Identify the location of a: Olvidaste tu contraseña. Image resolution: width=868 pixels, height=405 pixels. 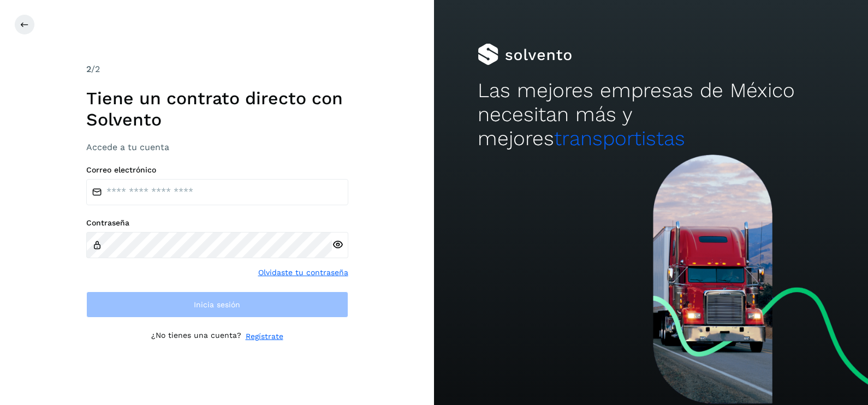
(303, 272).